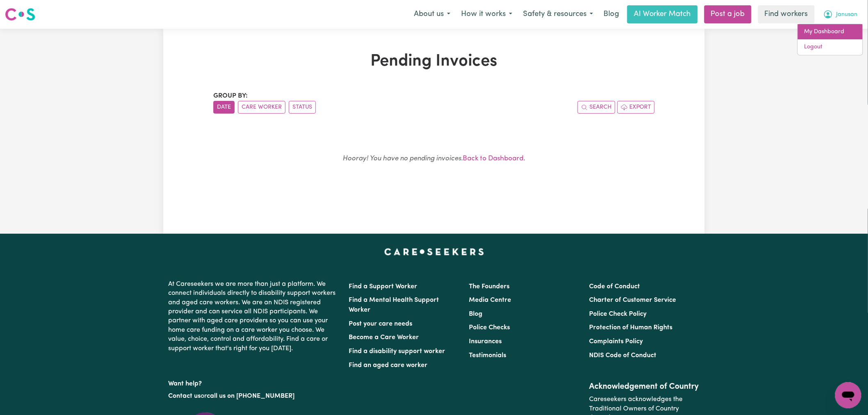 The image size is (868, 415). Describe the element at coordinates (831, 32) in the screenshot. I see `a: My Dashboard` at that location.